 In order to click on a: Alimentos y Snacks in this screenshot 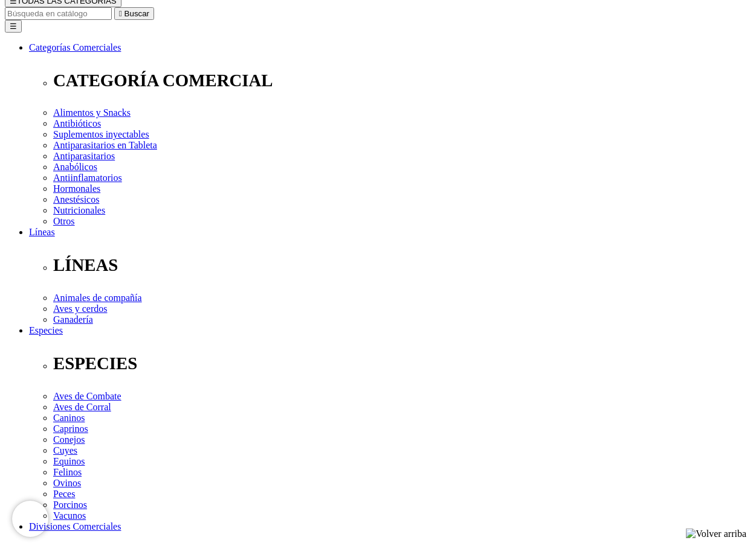, I will do `click(92, 112)`.